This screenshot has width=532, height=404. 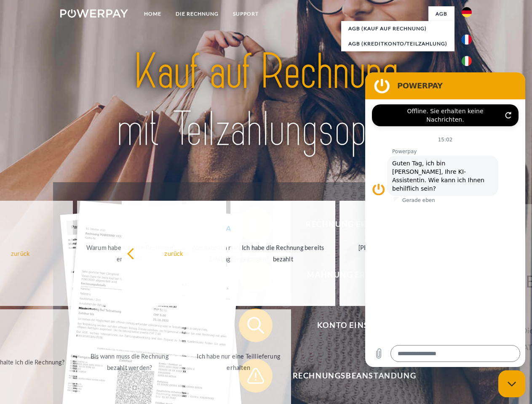 What do you see at coordinates (197, 14) in the screenshot?
I see `a: DIE RECHNUNG` at bounding box center [197, 14].